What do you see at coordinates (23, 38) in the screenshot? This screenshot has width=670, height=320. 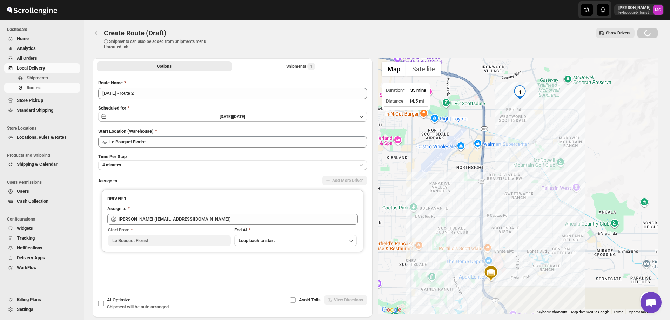 I see `span: Home` at bounding box center [23, 38].